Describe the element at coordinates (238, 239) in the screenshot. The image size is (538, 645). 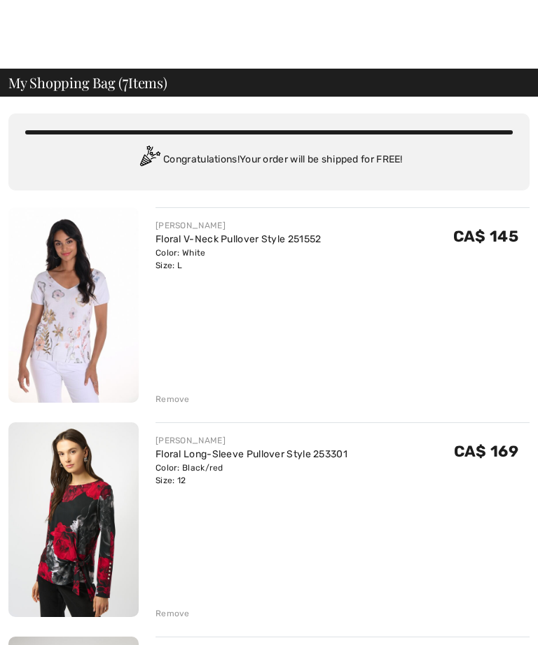
I see `a: Floral V-Neck Pullover Style 251552` at that location.